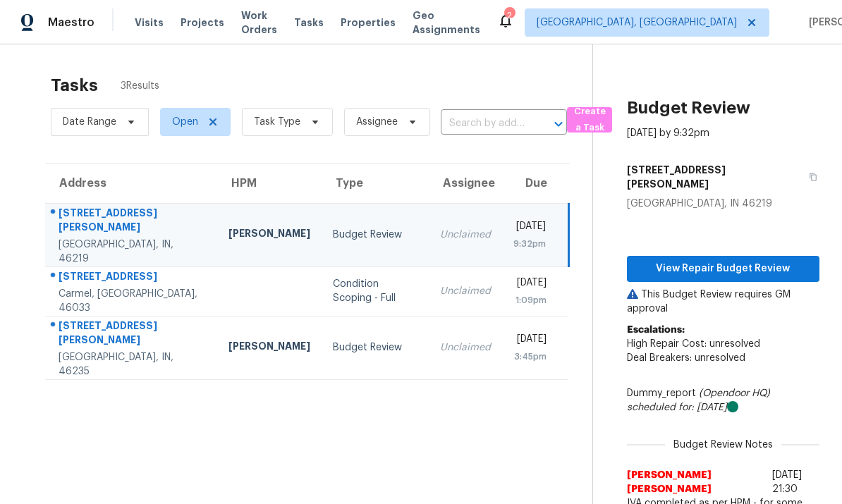  What do you see at coordinates (202, 23) in the screenshot?
I see `span: Projects` at bounding box center [202, 23].